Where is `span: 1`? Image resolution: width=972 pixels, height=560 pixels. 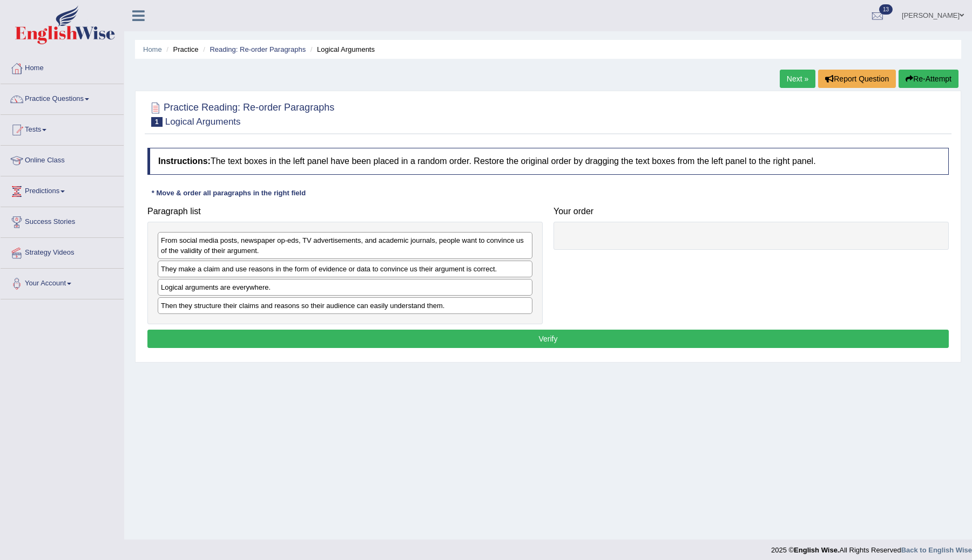
span: 1 is located at coordinates (156, 122).